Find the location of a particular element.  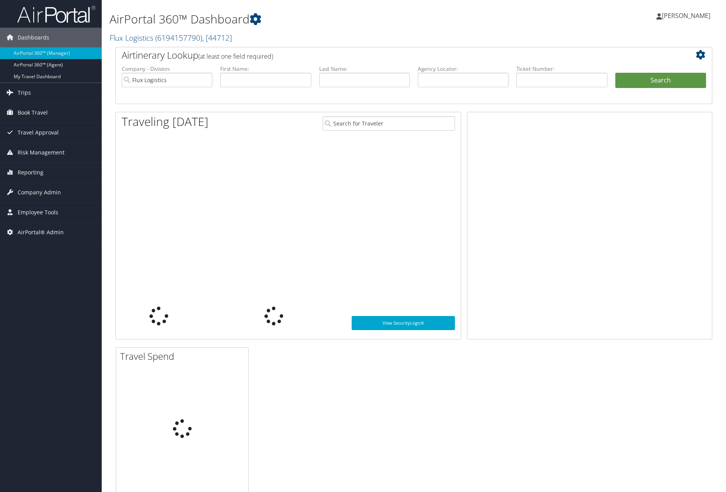

span: Trips is located at coordinates (24, 93).